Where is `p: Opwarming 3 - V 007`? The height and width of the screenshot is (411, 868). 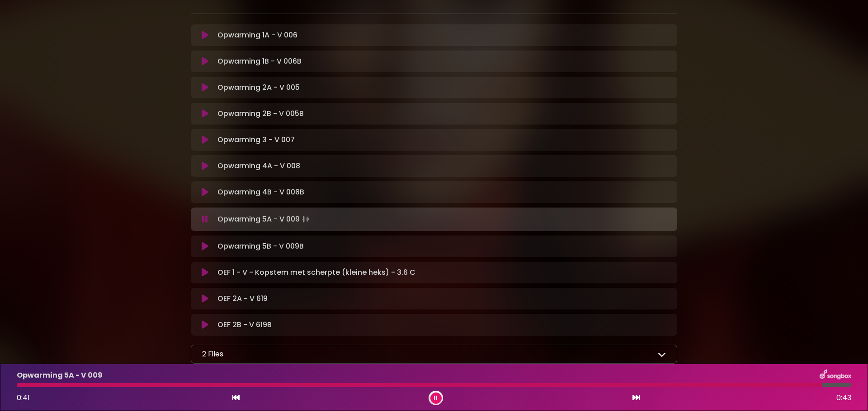 p: Opwarming 3 - V 007 is located at coordinates (256, 140).